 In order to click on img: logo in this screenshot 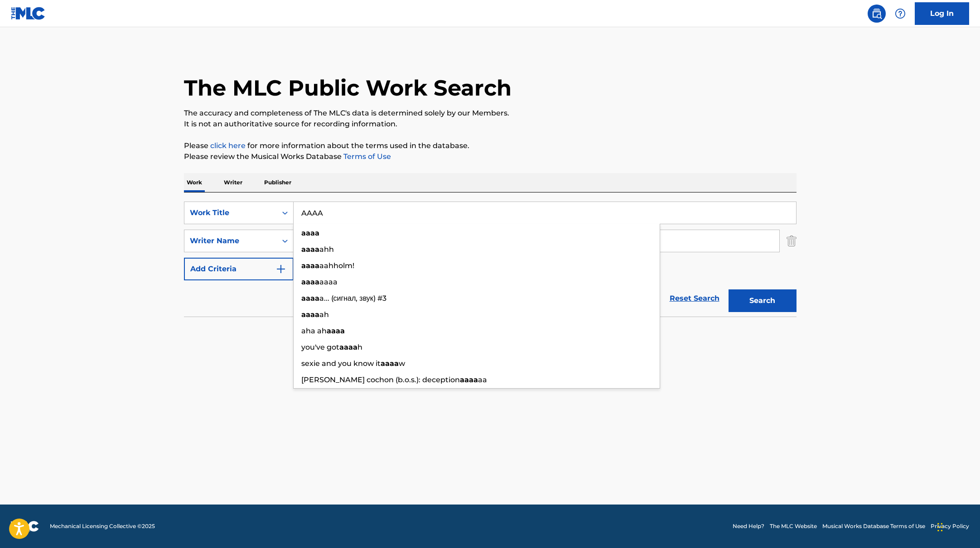, I will do `click(25, 526)`.